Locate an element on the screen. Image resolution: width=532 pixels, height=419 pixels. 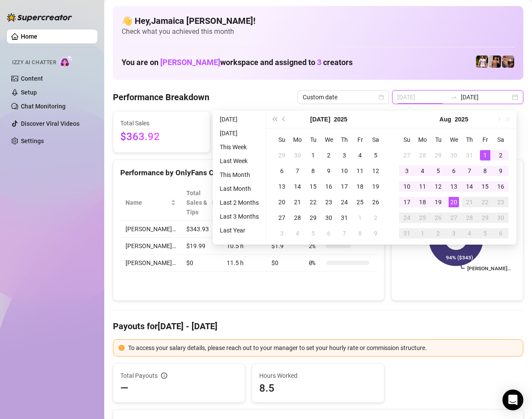
div: 11 is located at coordinates (423, 186).